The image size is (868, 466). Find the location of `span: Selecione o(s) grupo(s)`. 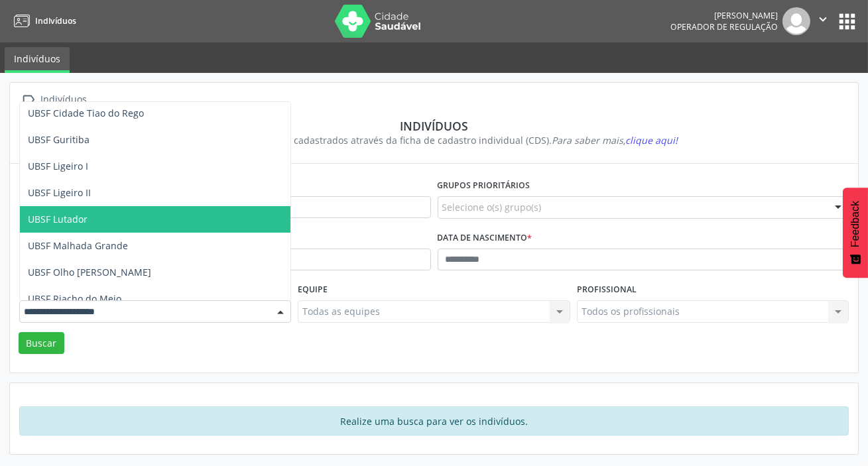

span: Selecione o(s) grupo(s) is located at coordinates (492, 207).